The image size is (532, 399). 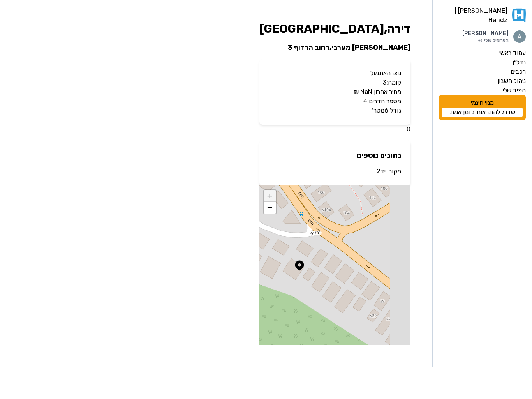 I want to click on p: קומה: 3, so click(x=335, y=83).